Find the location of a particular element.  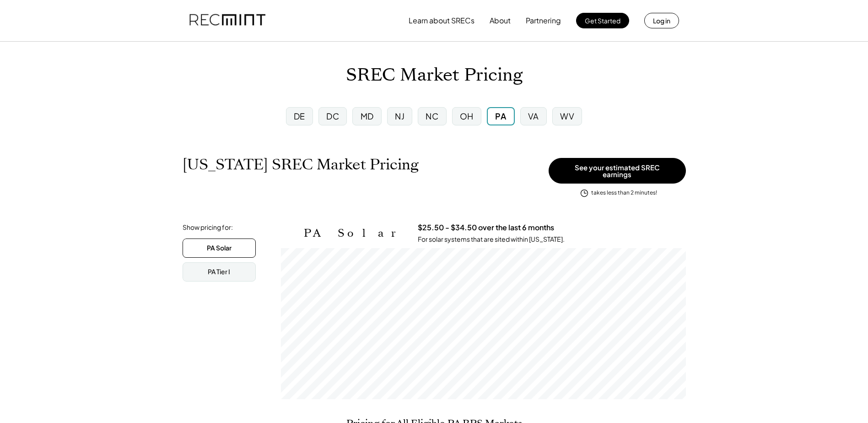

div: OH is located at coordinates (467, 116).